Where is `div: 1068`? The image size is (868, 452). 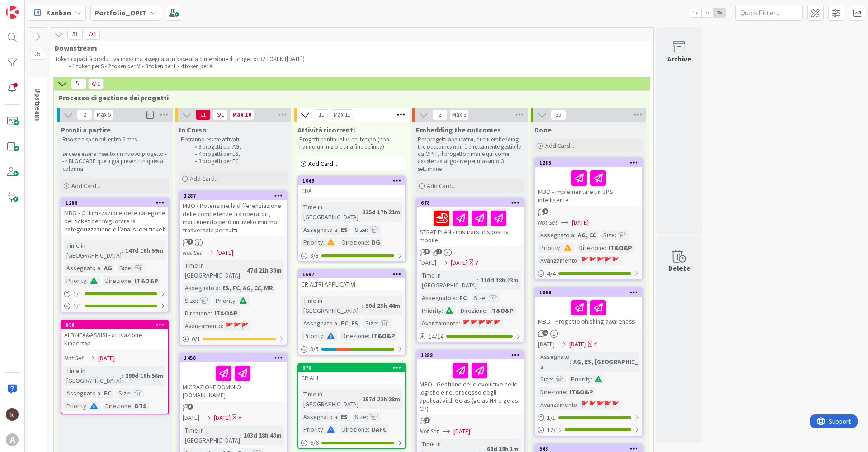 div: 1068 is located at coordinates (591, 293).